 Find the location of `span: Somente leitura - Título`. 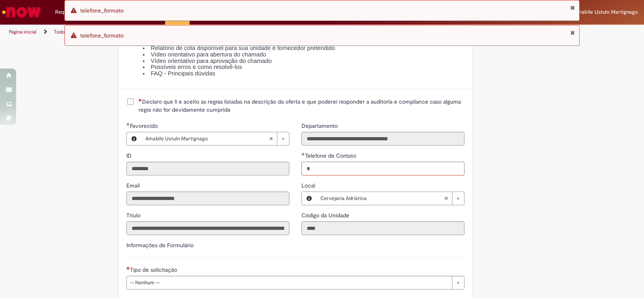

span: Somente leitura - Título is located at coordinates (134, 215).